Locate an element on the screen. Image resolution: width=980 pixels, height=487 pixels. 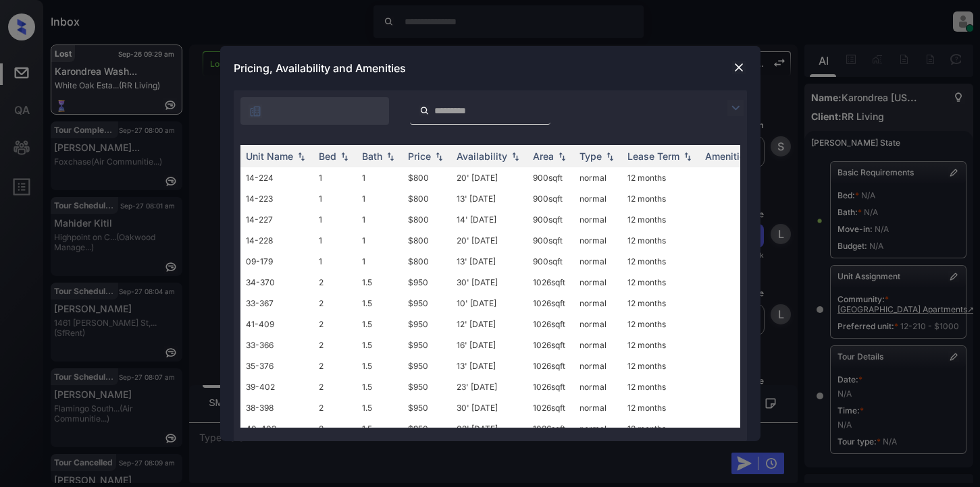
td: 09-179 is located at coordinates (277, 261).